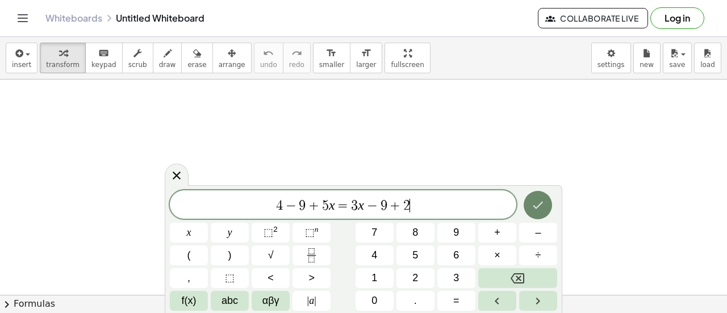 Image resolution: width=727 pixels, height=313 pixels. I want to click on button: scrub, so click(137, 58).